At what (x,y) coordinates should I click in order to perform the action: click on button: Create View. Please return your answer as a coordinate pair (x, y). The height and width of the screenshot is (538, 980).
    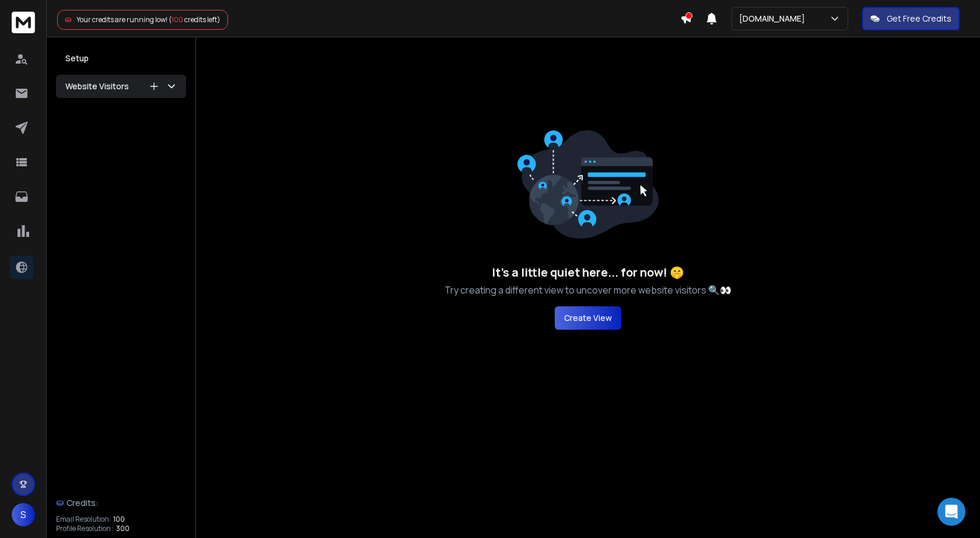
    Looking at the image, I should click on (588, 318).